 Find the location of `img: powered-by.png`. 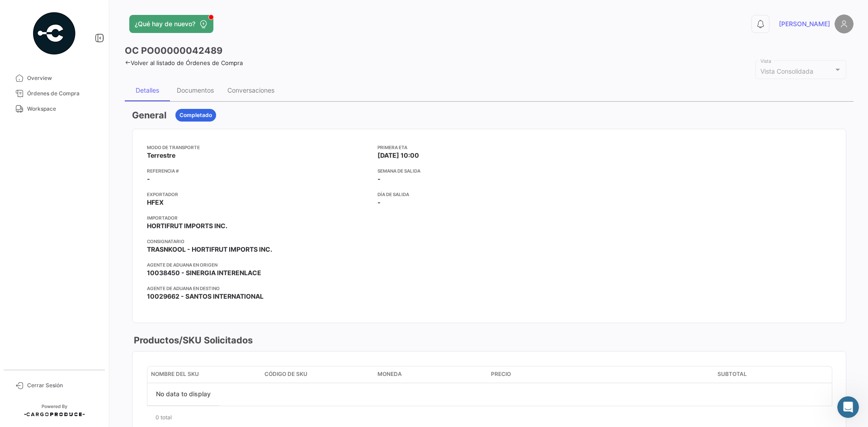

img: powered-by.png is located at coordinates (54, 33).